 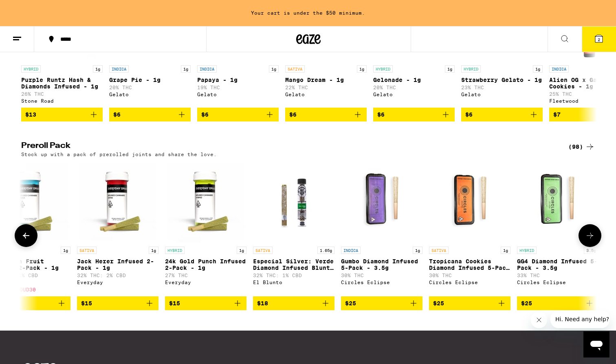 What do you see at coordinates (118, 229) in the screenshot?
I see `a: Open page for Jack Herer Infused 2-Pack - 1g from Everyday` at bounding box center [118, 229].